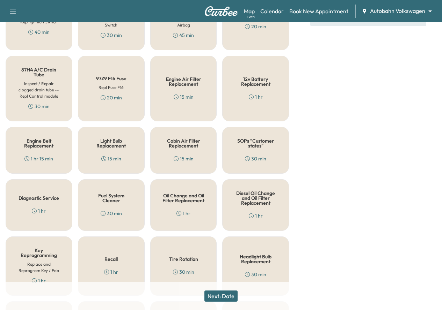 The height and width of the screenshot is (310, 442). Describe the element at coordinates (255, 82) in the screenshot. I see `h5: 12v Battery Replacement` at that location.